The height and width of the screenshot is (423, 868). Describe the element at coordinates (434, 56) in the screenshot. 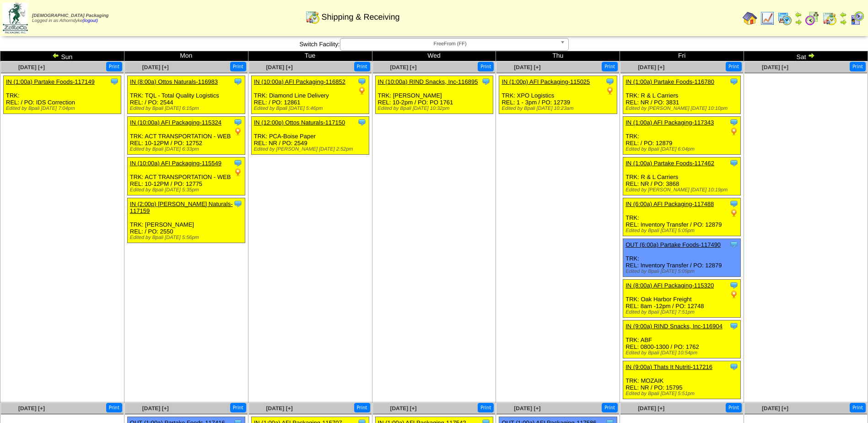

I see `td: Wed` at that location.